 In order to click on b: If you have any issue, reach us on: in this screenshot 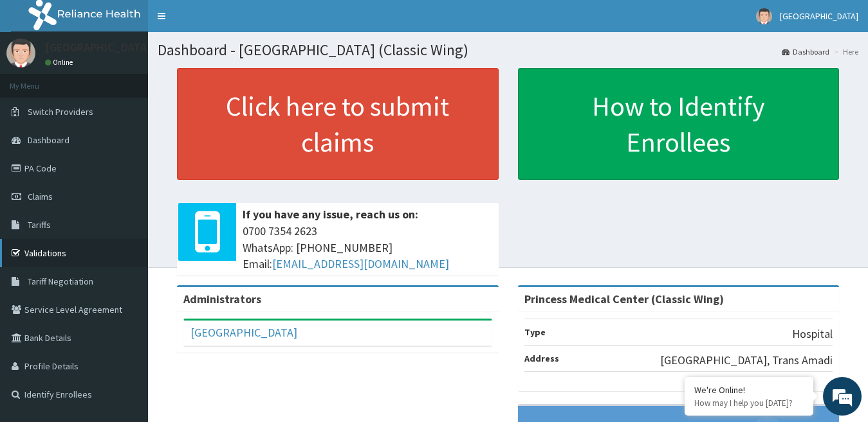, I will do `click(330, 214)`.